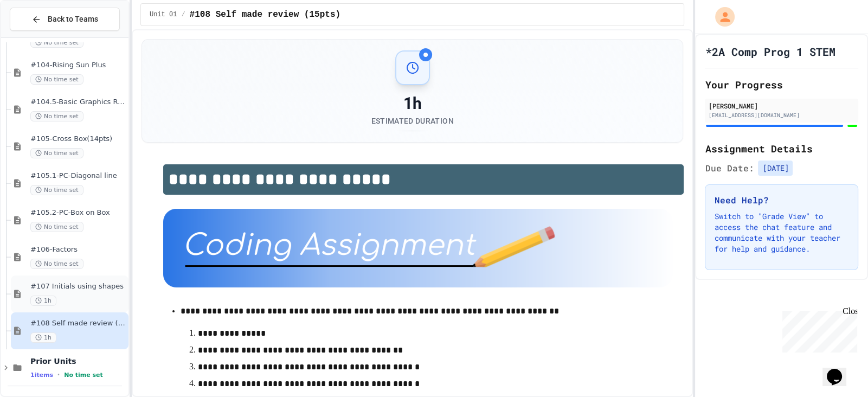 The image size is (868, 397). What do you see at coordinates (42, 375) in the screenshot?
I see `span: 1 items` at bounding box center [42, 375].